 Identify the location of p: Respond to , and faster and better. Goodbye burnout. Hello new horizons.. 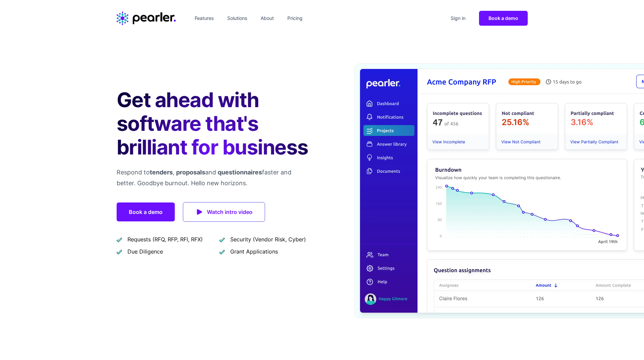
(214, 177).